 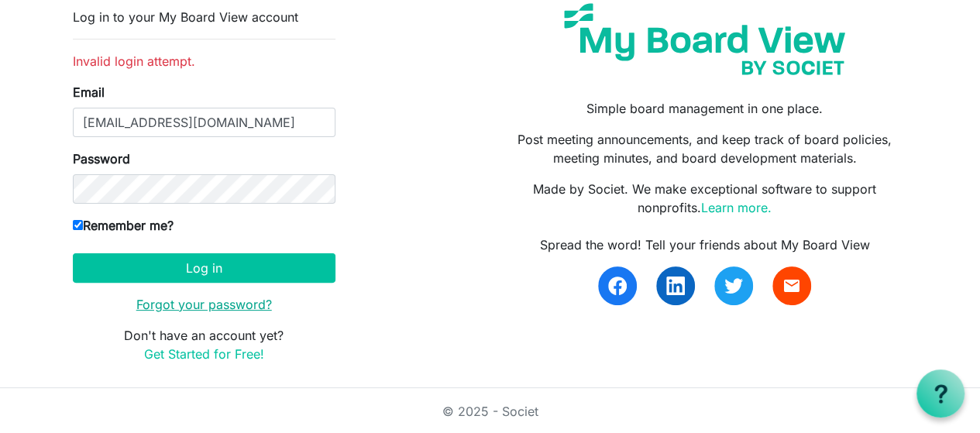 I want to click on input: Remember me?, so click(x=77, y=224).